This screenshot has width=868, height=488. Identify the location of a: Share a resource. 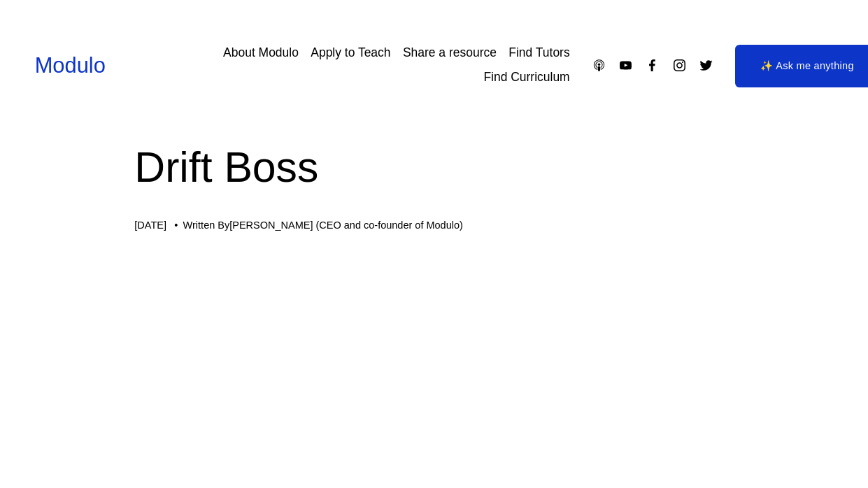
(450, 54).